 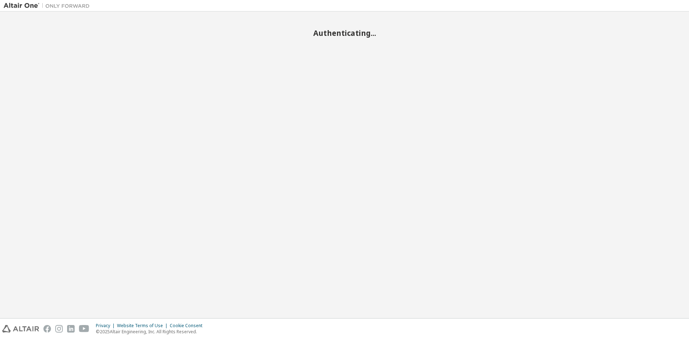 I want to click on h2: Authenticating..., so click(x=345, y=33).